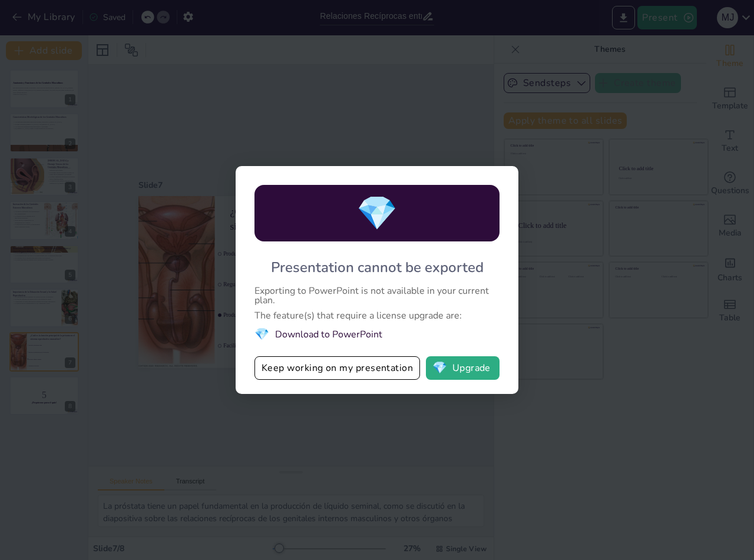 The width and height of the screenshot is (754, 560). I want to click on div: Exporting to PowerPoint is not available in your current plan., so click(377, 296).